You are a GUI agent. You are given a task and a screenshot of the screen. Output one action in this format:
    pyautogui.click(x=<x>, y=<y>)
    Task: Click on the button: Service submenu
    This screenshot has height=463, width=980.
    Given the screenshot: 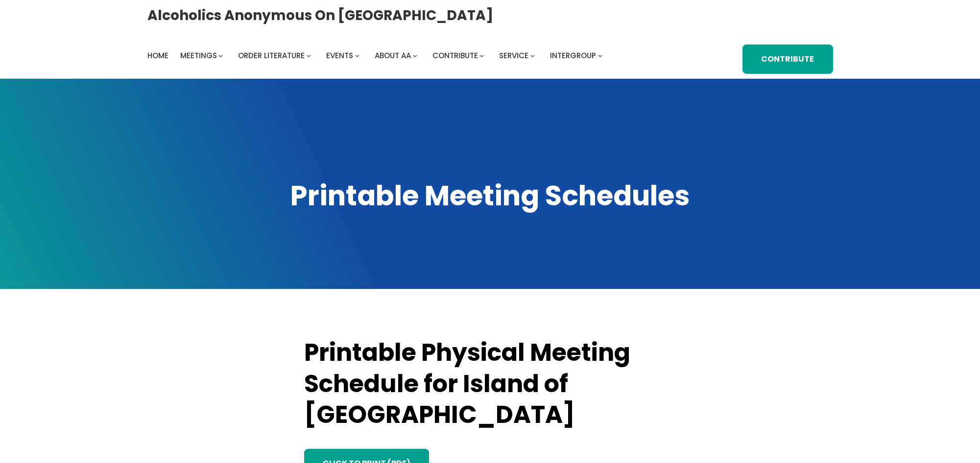 What is the action you would take?
    pyautogui.click(x=532, y=55)
    